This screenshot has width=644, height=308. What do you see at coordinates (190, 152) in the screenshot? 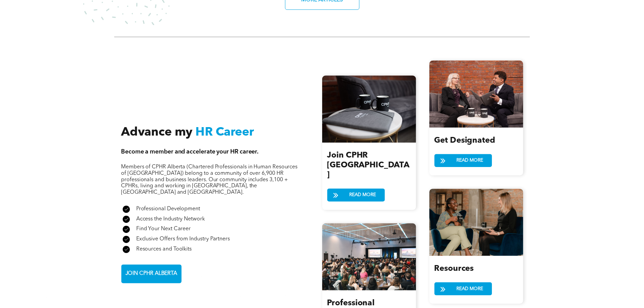
I see `span: Become a member and accelerate your HR career.` at bounding box center [190, 152].